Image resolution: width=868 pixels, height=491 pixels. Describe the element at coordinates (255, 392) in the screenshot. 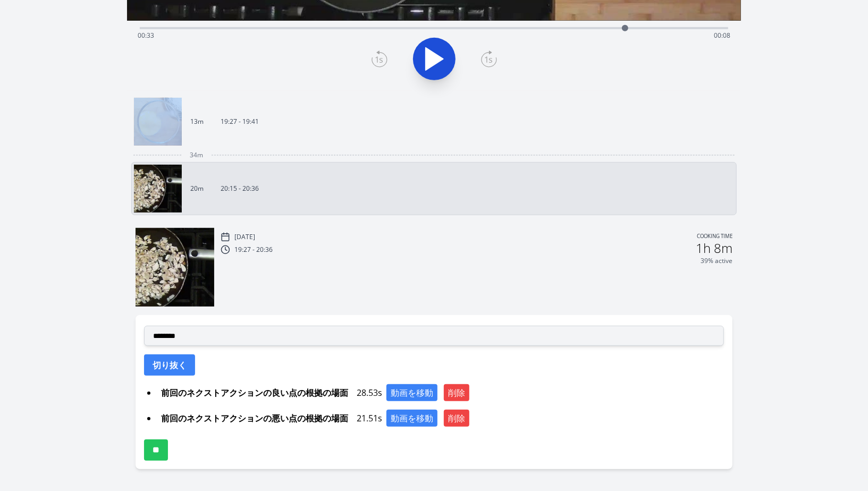

I see `span: 前回のネクストアクションの良い点の根拠の場面` at that location.